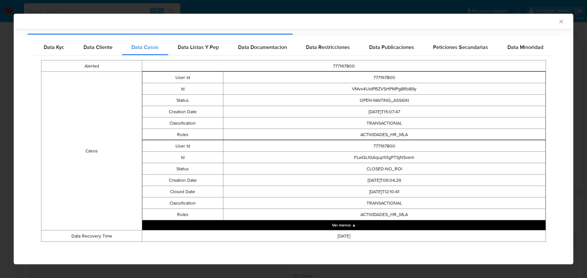  What do you see at coordinates (561, 21) in the screenshot?
I see `button: Cerrar ventana` at bounding box center [561, 21].